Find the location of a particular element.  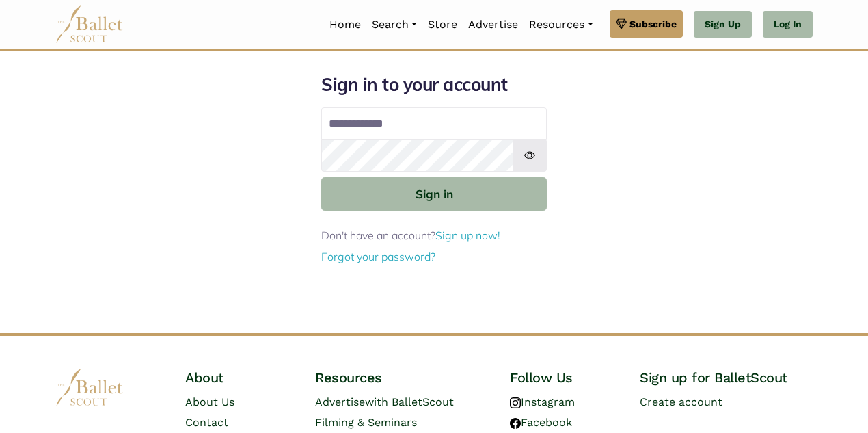

a: Home is located at coordinates (345, 25).